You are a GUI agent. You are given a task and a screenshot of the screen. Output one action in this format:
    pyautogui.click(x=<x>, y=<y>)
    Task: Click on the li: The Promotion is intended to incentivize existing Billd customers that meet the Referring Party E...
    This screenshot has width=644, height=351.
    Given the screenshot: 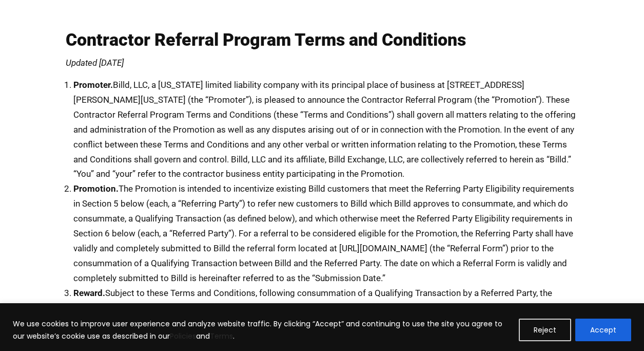 What is the action you would take?
    pyautogui.click(x=326, y=233)
    